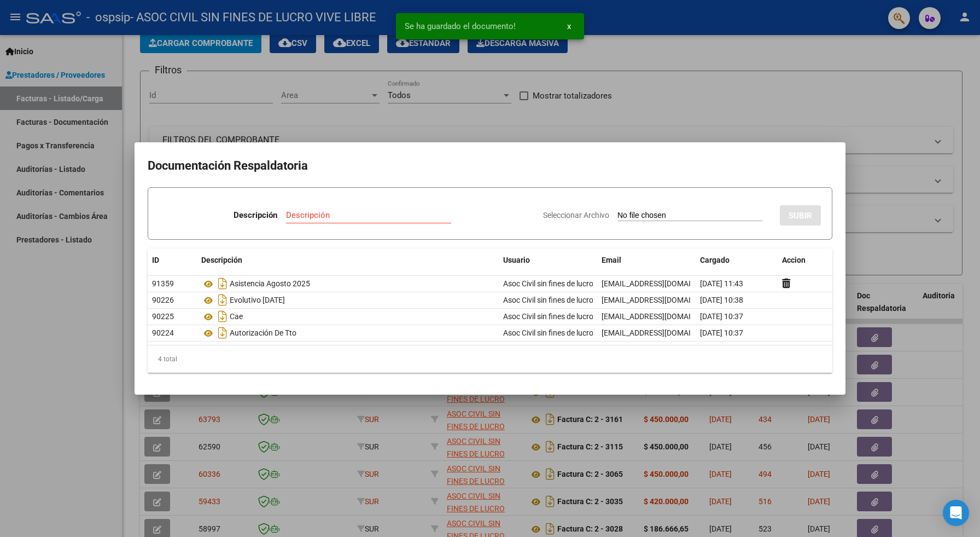 Image resolution: width=980 pixels, height=537 pixels. I want to click on span: x, so click(569, 26).